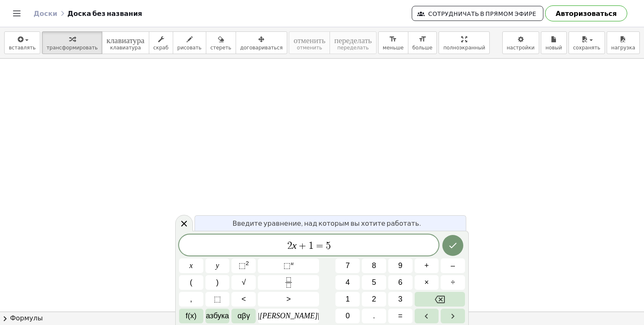 This screenshot has width=644, height=325. Describe the element at coordinates (288, 265) in the screenshot. I see `button: Надстрочный индекс` at that location.